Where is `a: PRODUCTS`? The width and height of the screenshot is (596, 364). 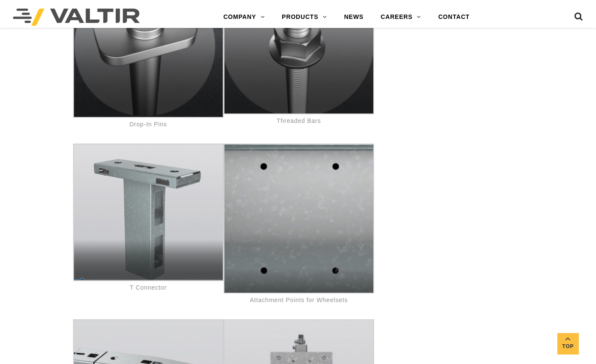 a: PRODUCTS is located at coordinates (304, 18).